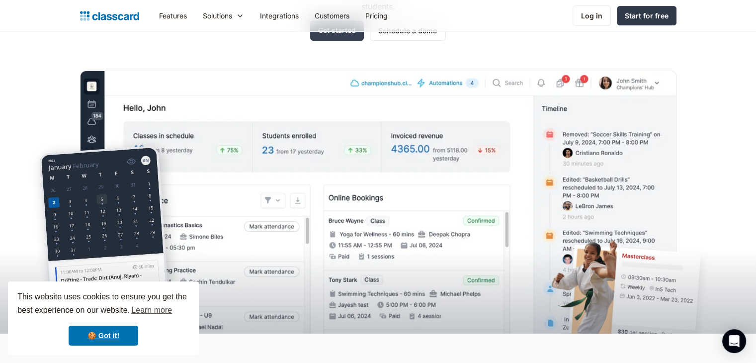 The width and height of the screenshot is (756, 363). Describe the element at coordinates (109, 16) in the screenshot. I see `a: home` at that location.